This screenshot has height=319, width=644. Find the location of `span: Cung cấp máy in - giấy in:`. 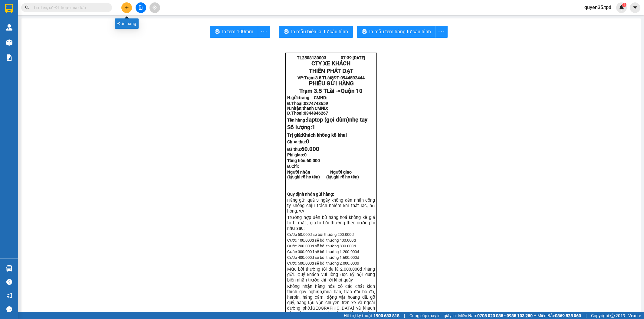

span: Cung cấp máy in - giấy in: is located at coordinates (433, 316).